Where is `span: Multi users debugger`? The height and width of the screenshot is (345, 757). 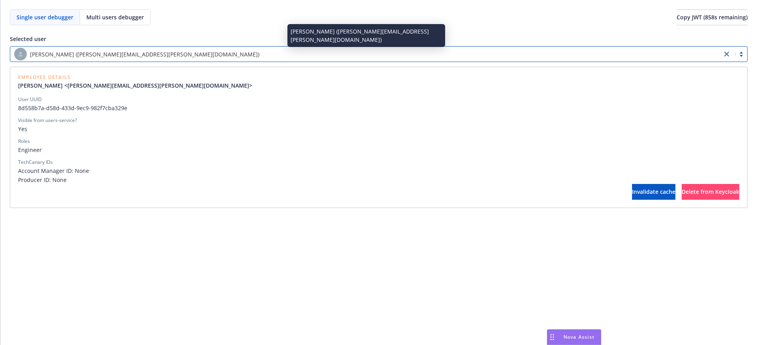 span: Multi users debugger is located at coordinates (115, 17).